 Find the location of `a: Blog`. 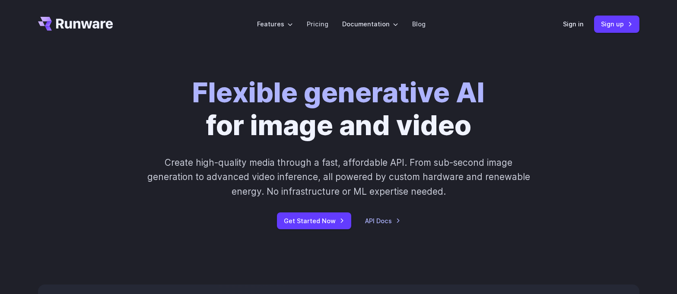

a: Blog is located at coordinates (418, 24).